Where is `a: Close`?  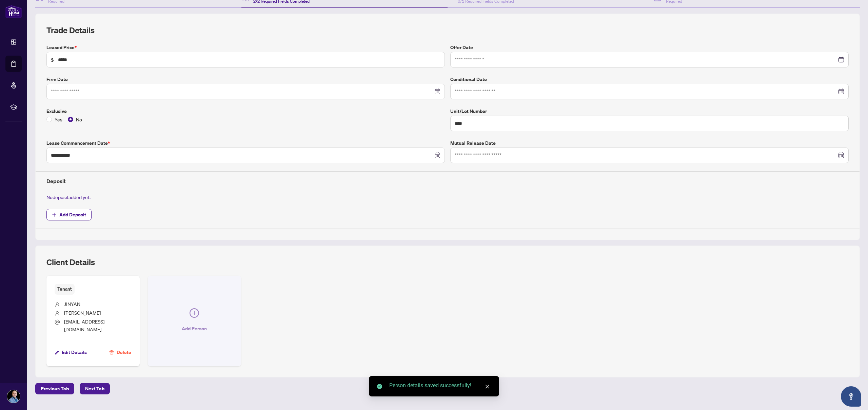 a: Close is located at coordinates (488, 386).